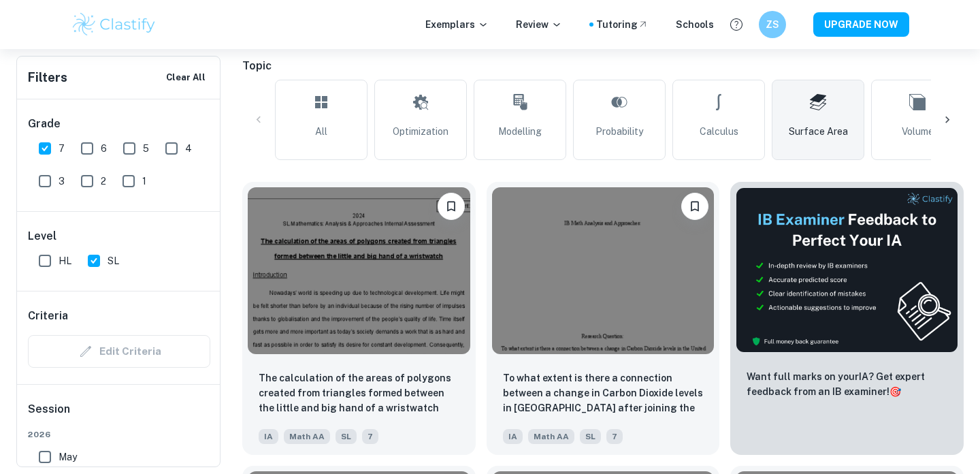  I want to click on img: Math AA IA example thumbnail: The calculation of the areas of polygons, so click(359, 270).